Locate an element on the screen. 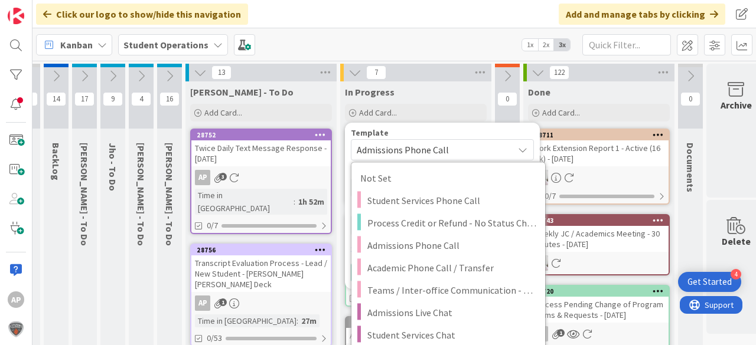 The width and height of the screenshot is (756, 345). input: Quick Filter... is located at coordinates (626, 45).